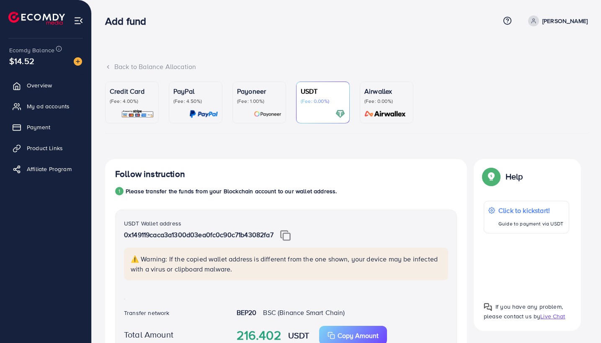  I want to click on div: 1, so click(119, 191).